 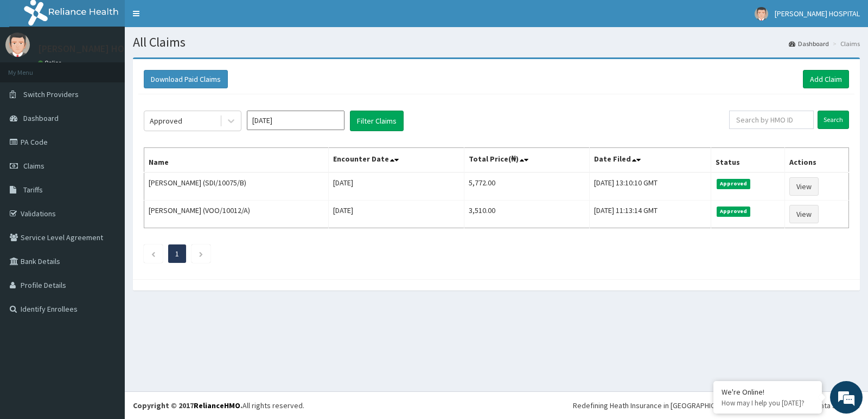 I want to click on button: Download Paid Claims, so click(x=185, y=79).